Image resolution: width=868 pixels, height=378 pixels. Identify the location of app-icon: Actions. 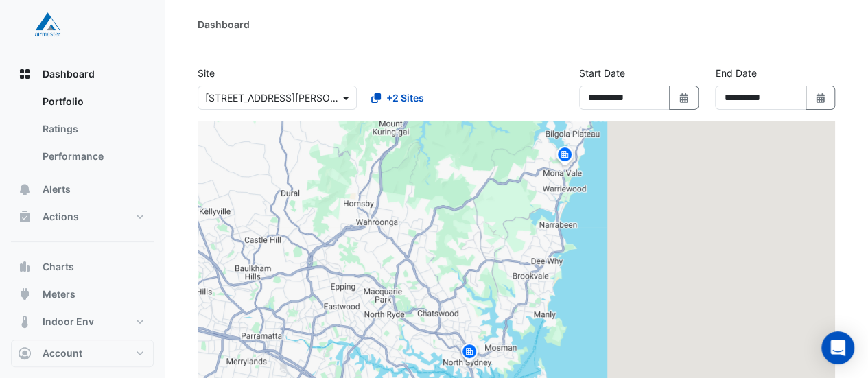
(25, 217).